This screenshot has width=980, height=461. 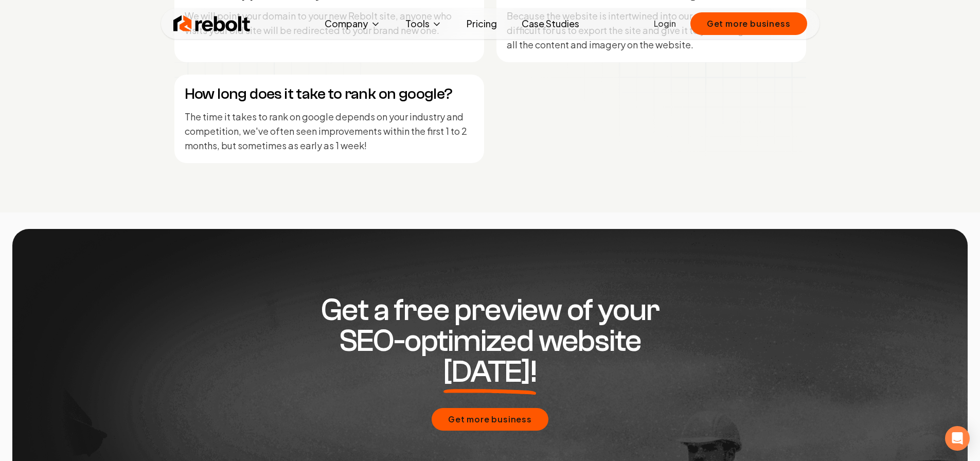 What do you see at coordinates (212, 24) in the screenshot?
I see `img: Rebolt Logo` at bounding box center [212, 24].